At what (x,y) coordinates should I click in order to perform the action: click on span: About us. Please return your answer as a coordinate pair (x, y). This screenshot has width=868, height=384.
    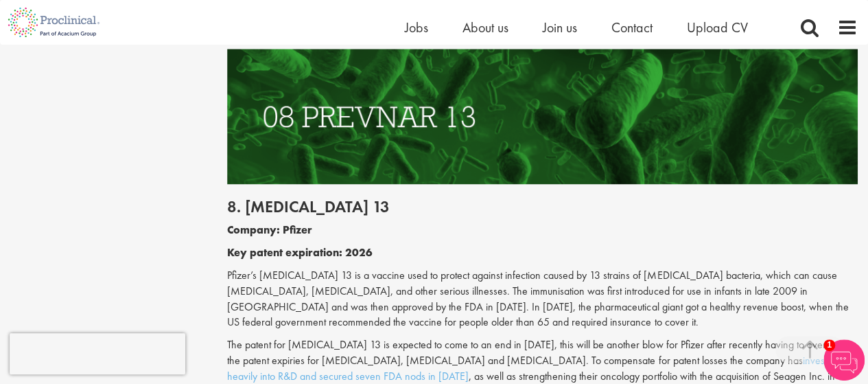
    Looking at the image, I should click on (485, 27).